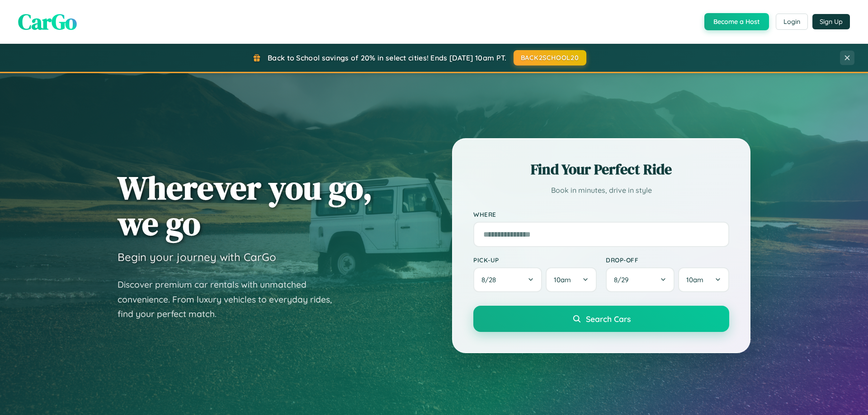 Image resolution: width=868 pixels, height=415 pixels. I want to click on button: Login, so click(792, 22).